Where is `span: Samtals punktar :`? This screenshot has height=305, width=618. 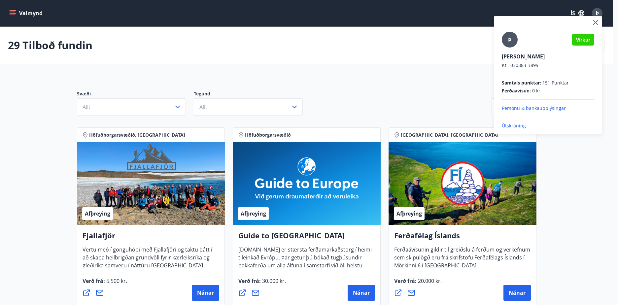 span: Samtals punktar : is located at coordinates (521, 83).